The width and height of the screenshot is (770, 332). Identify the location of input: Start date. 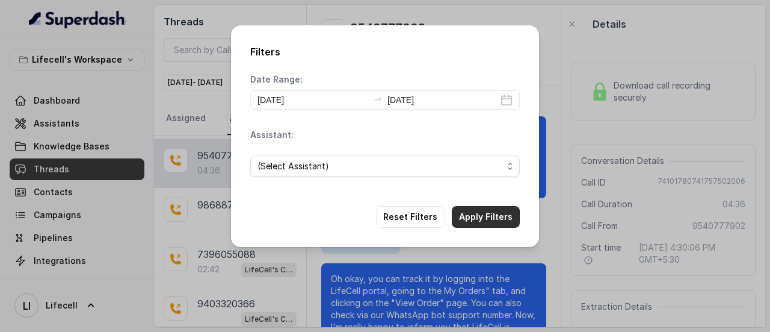
(313, 100).